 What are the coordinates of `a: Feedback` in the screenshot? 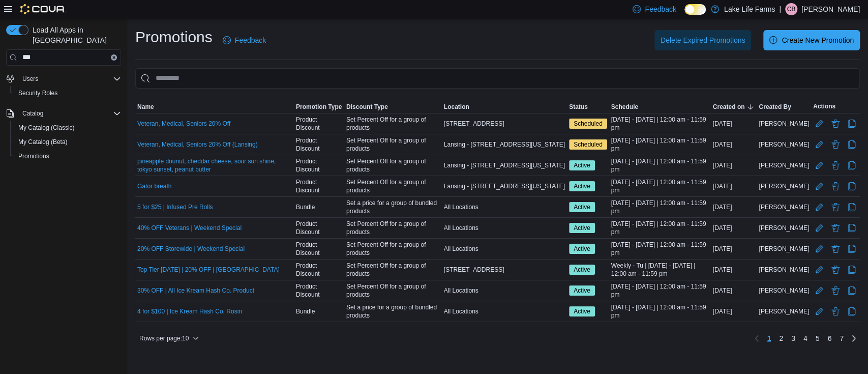 It's located at (244, 40).